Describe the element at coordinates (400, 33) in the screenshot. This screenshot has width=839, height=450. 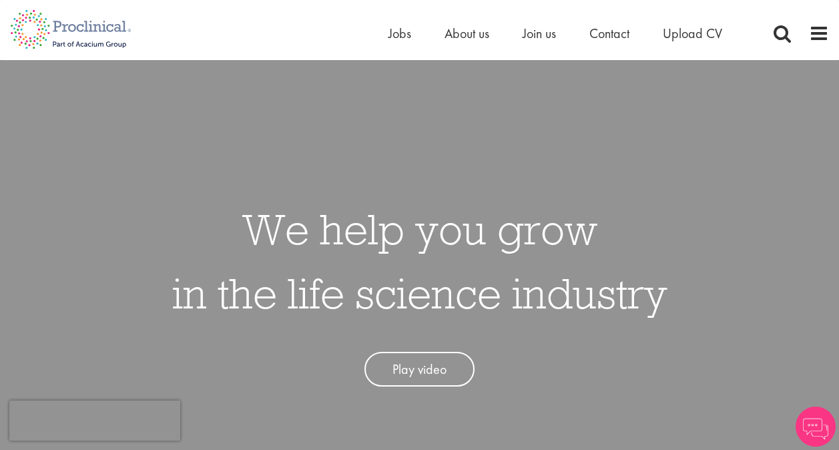
I see `span: Jobs` at that location.